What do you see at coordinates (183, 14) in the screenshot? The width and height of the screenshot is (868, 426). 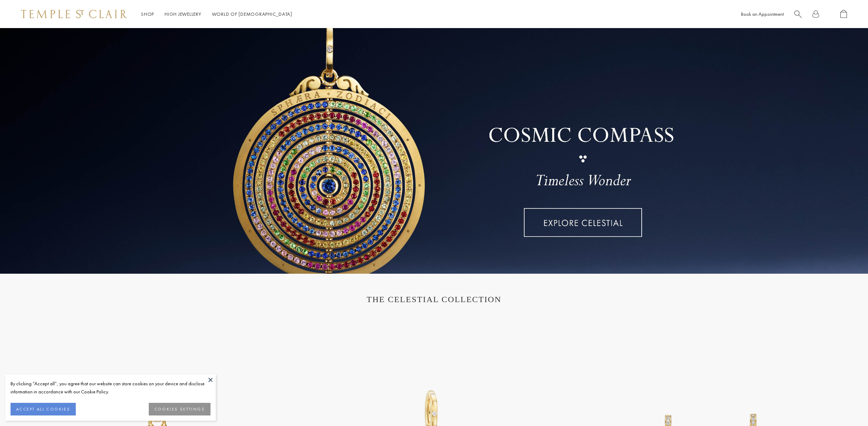 I see `a: High JewelleryHigh Jewellery` at bounding box center [183, 14].